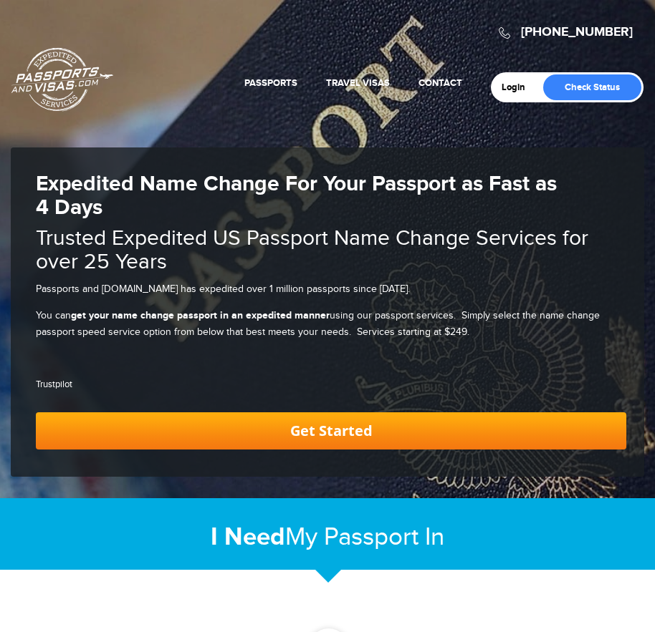 The width and height of the screenshot is (655, 632). What do you see at coordinates (327, 537) in the screenshot?
I see `h2: My` at bounding box center [327, 537].